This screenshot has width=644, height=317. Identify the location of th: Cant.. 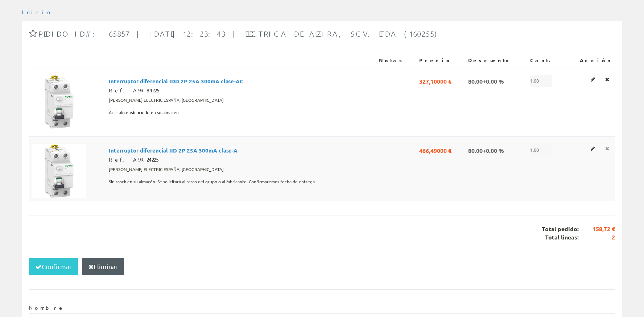
(547, 60).